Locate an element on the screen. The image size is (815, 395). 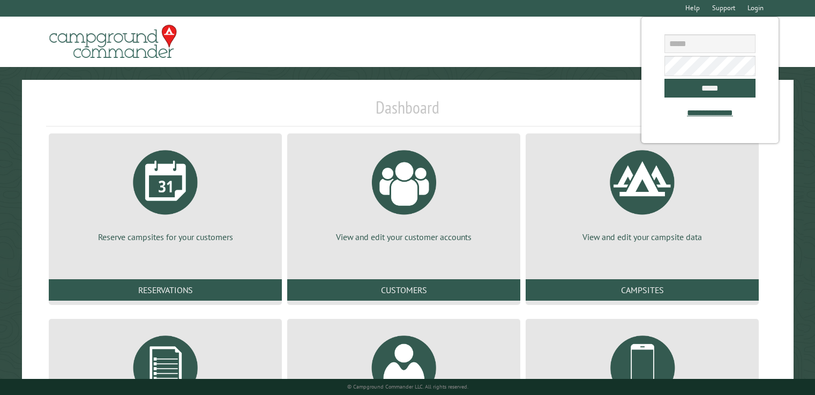
img: Campground Commander is located at coordinates (113, 42).